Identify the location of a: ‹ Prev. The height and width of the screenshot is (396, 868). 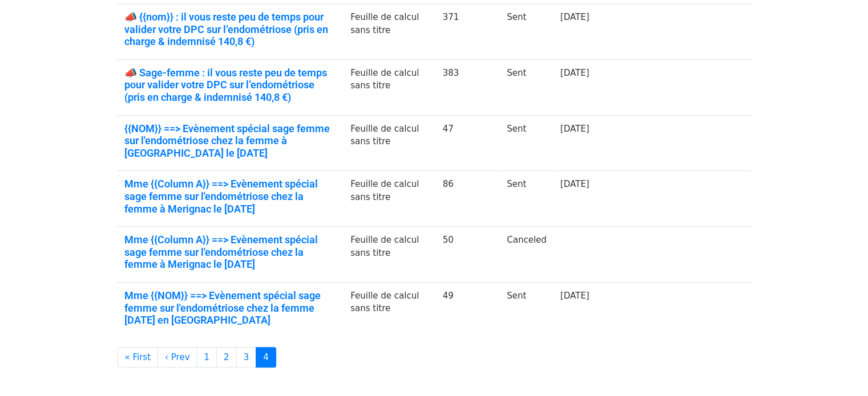
(177, 357).